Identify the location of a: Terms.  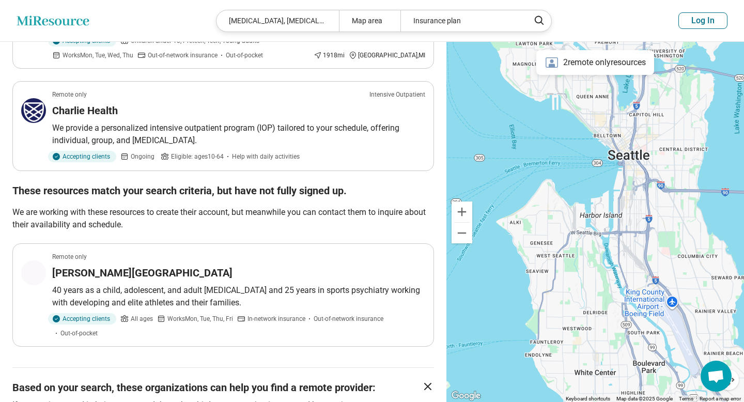
(686, 398).